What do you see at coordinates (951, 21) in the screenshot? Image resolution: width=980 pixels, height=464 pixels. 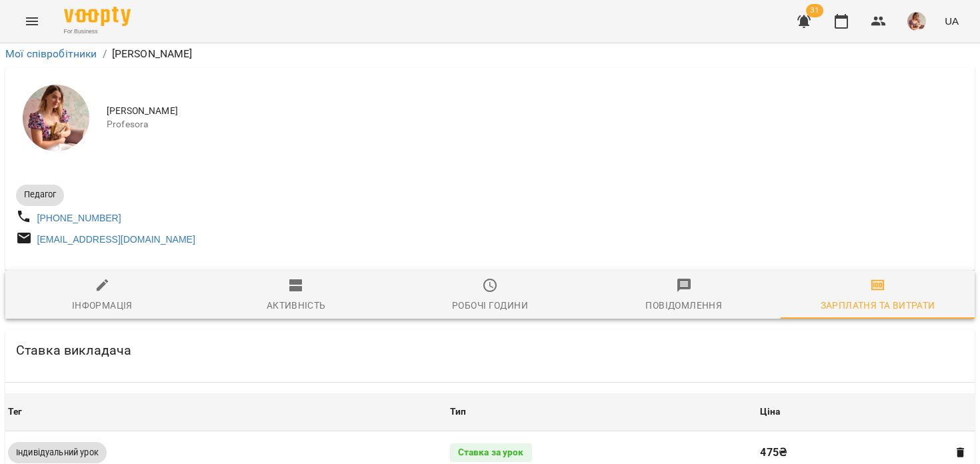 I see `button: UA` at bounding box center [951, 21].